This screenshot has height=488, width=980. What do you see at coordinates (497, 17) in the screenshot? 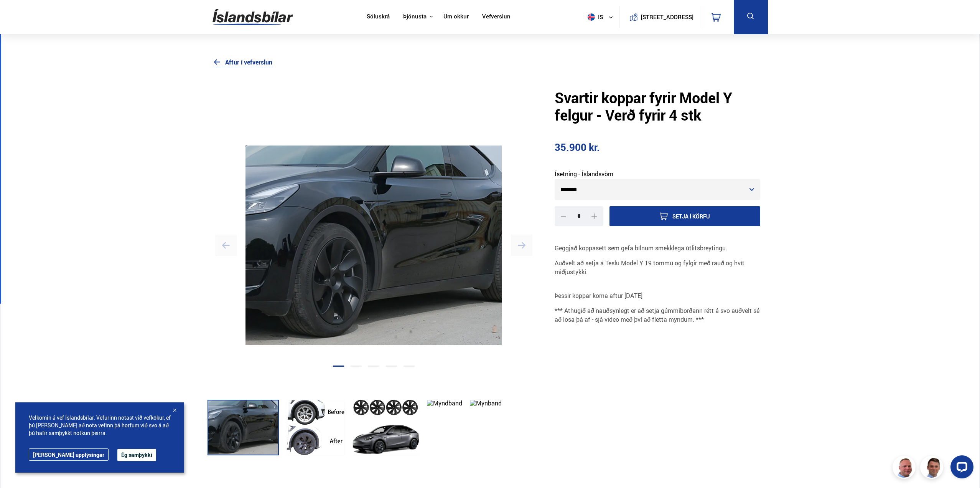
I see `a: Vefverslun` at bounding box center [497, 17].